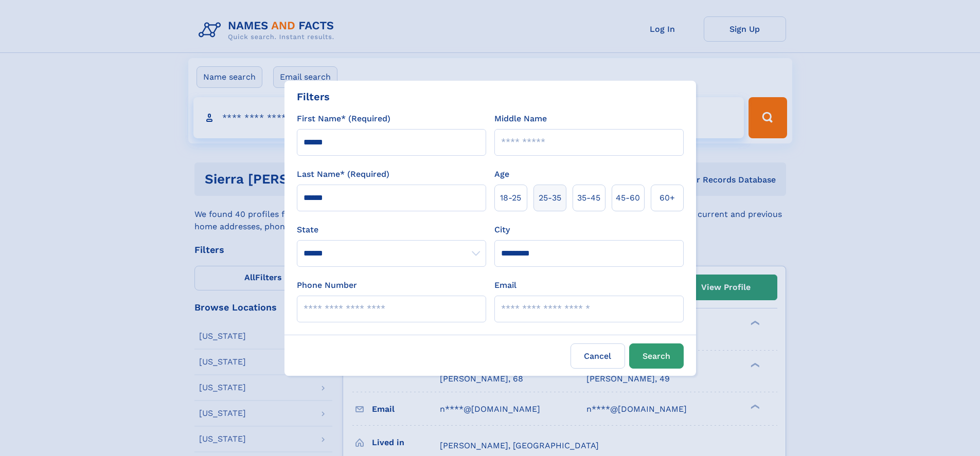 The height and width of the screenshot is (456, 980). What do you see at coordinates (628, 198) in the screenshot?
I see `span: 45‑60` at bounding box center [628, 198].